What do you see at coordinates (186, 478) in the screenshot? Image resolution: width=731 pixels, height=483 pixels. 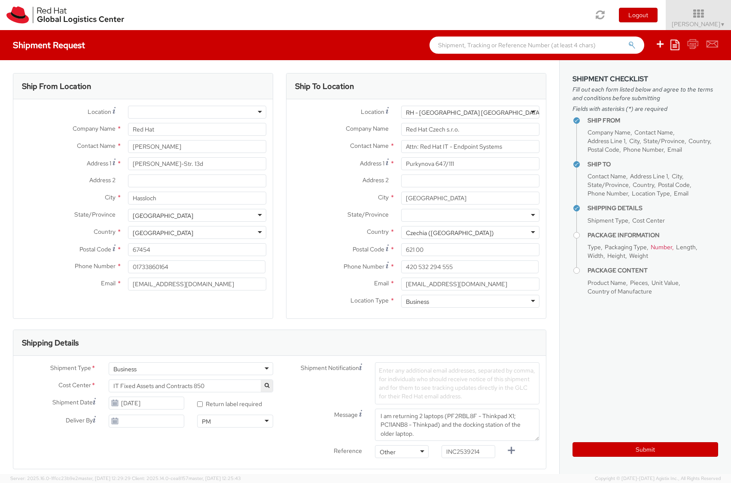 I see `span: Client: 2025.14.0-cea8157` at bounding box center [186, 478].